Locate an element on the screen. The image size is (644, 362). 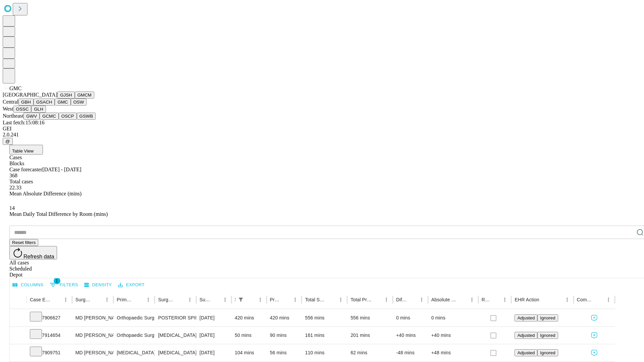
span: Mean Absolute Difference (mins) is located at coordinates (45, 193).